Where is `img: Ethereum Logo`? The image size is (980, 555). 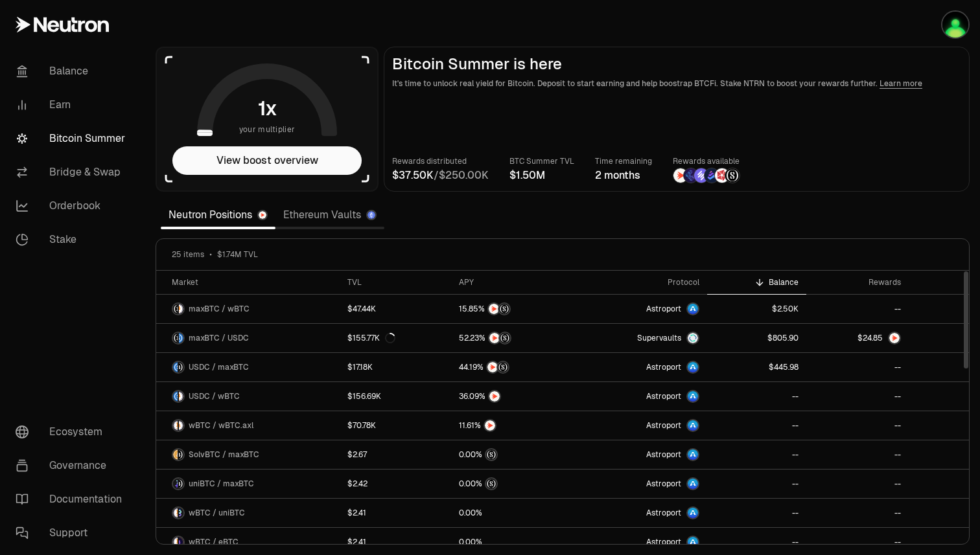
img: Ethereum Logo is located at coordinates (371, 215).